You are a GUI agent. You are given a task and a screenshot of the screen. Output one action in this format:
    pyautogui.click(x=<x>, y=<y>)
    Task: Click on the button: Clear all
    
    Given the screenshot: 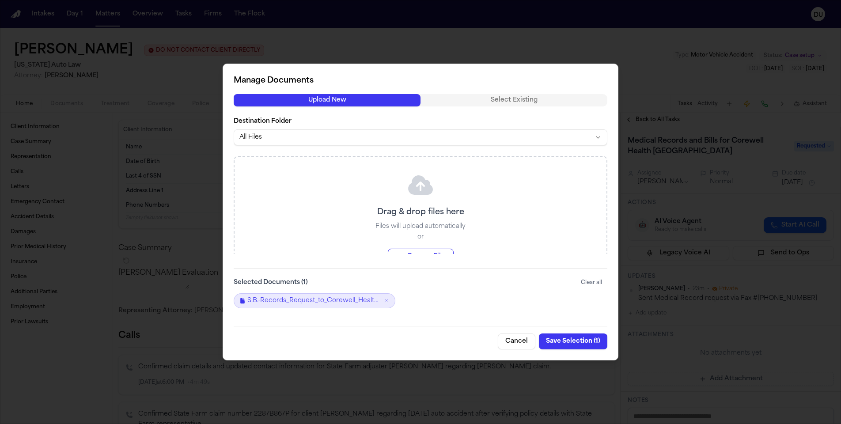 What is the action you would take?
    pyautogui.click(x=591, y=283)
    